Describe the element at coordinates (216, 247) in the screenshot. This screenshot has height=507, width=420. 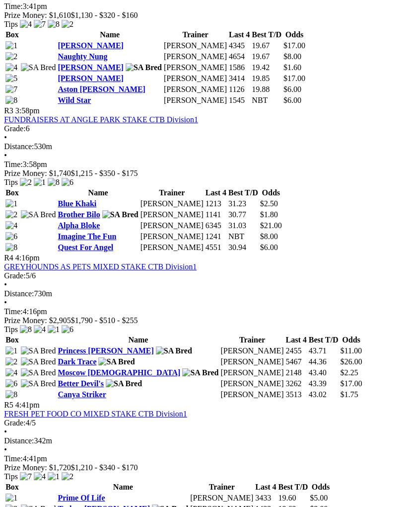
I see `td: 4551` at that location.